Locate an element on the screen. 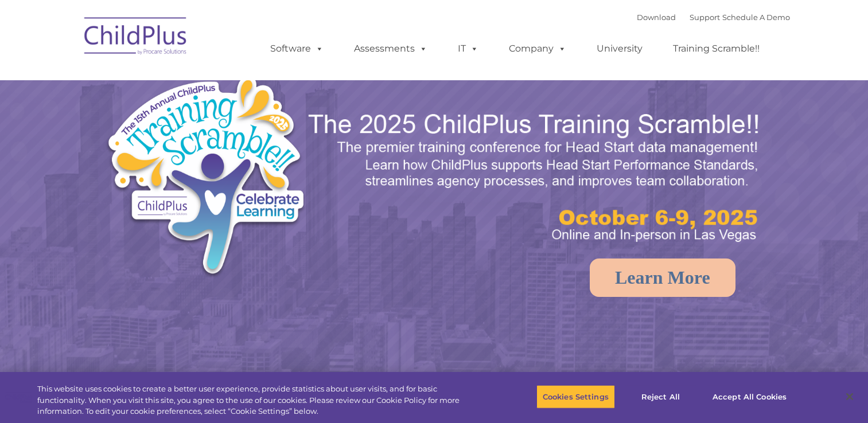 The height and width of the screenshot is (423, 868). button: Close is located at coordinates (849, 396).